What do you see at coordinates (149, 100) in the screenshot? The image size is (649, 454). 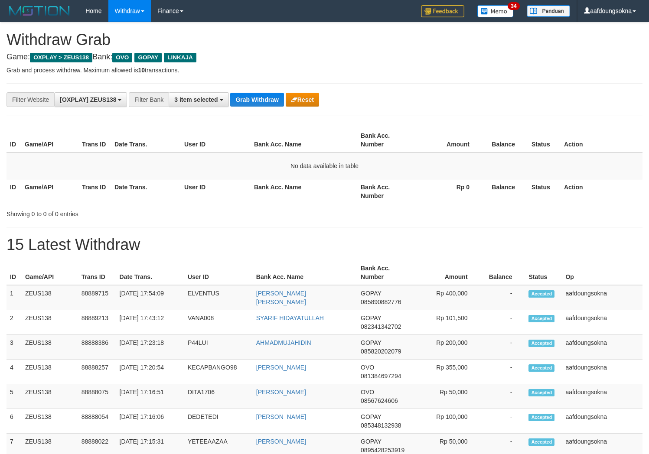 I see `div: Filter Bank` at bounding box center [149, 100].